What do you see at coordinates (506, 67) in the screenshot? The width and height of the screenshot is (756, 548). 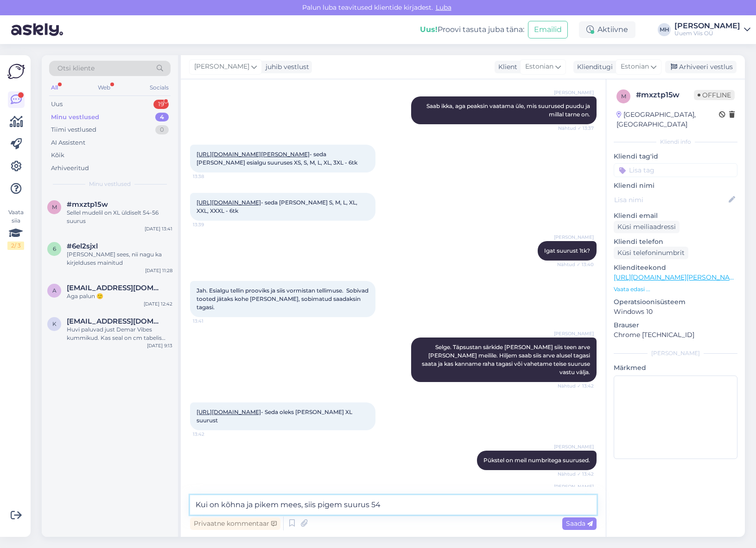 I see `div: Klient` at bounding box center [506, 67].